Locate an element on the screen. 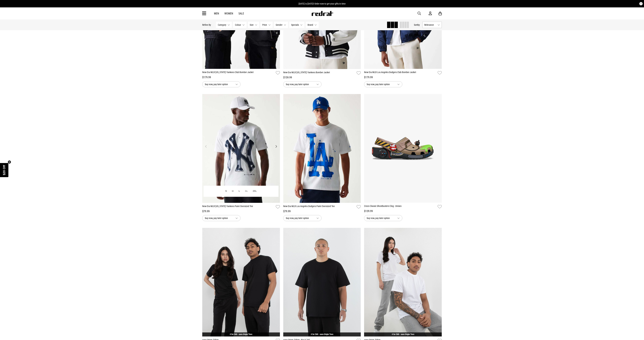  img: Sans Origin T-shirt - Big & Tall in Black is located at coordinates (322, 282).